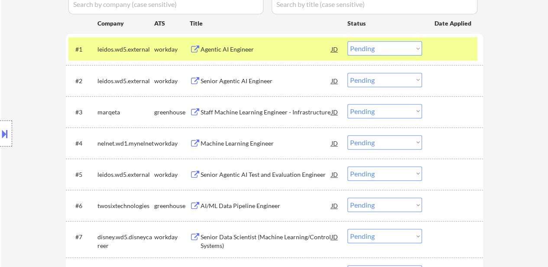  Describe the element at coordinates (266, 49) in the screenshot. I see `div: Agentic AI Engineer` at that location.